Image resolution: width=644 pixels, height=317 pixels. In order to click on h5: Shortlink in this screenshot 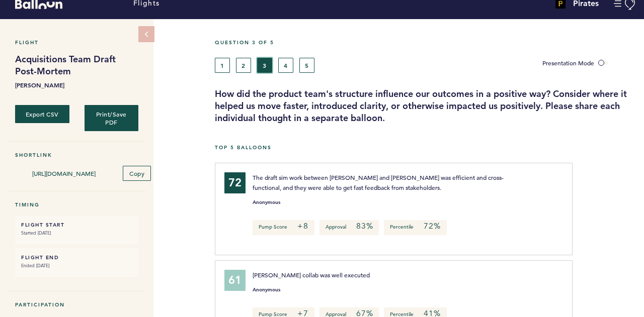, I will do `click(77, 155)`.